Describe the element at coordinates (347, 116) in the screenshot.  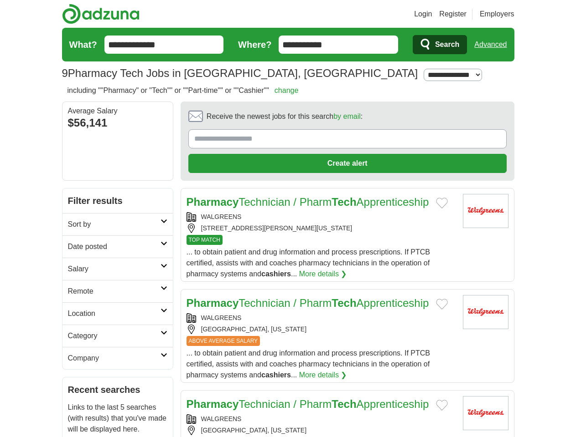
I see `a: by email` at that location.